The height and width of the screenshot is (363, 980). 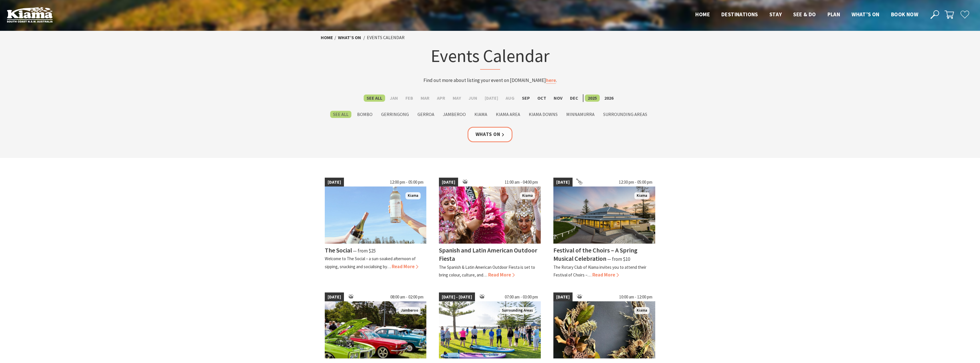 What do you see at coordinates (905, 14) in the screenshot?
I see `span: Book now` at bounding box center [905, 14].